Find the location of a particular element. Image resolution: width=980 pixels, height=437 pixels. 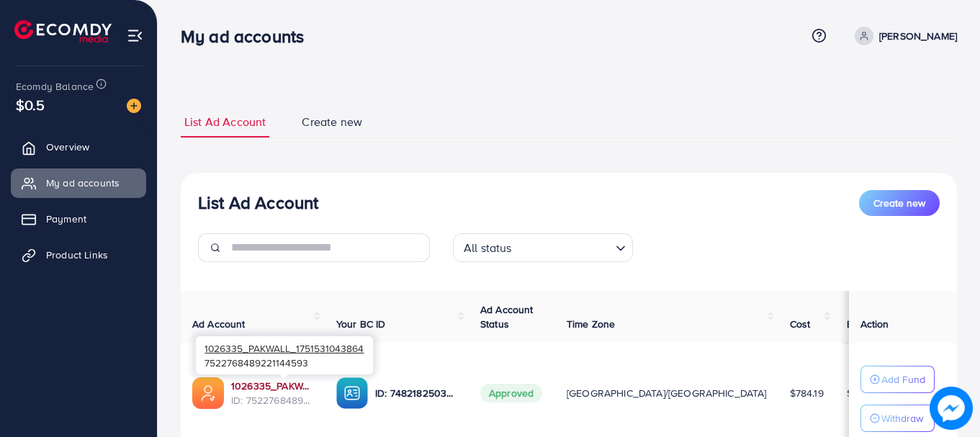

img: ic-ads-acc.e4c84228.svg is located at coordinates (208, 393).